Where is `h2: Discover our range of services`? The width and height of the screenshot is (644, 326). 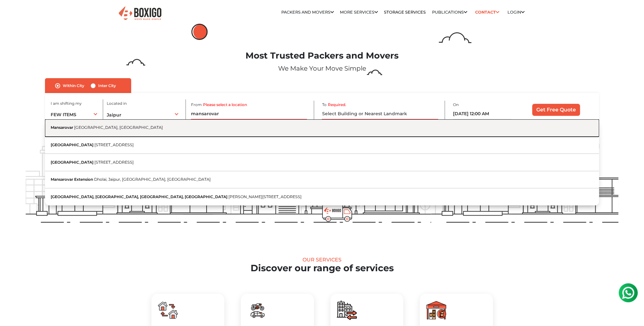 h2: Discover our range of services is located at coordinates (322, 268).